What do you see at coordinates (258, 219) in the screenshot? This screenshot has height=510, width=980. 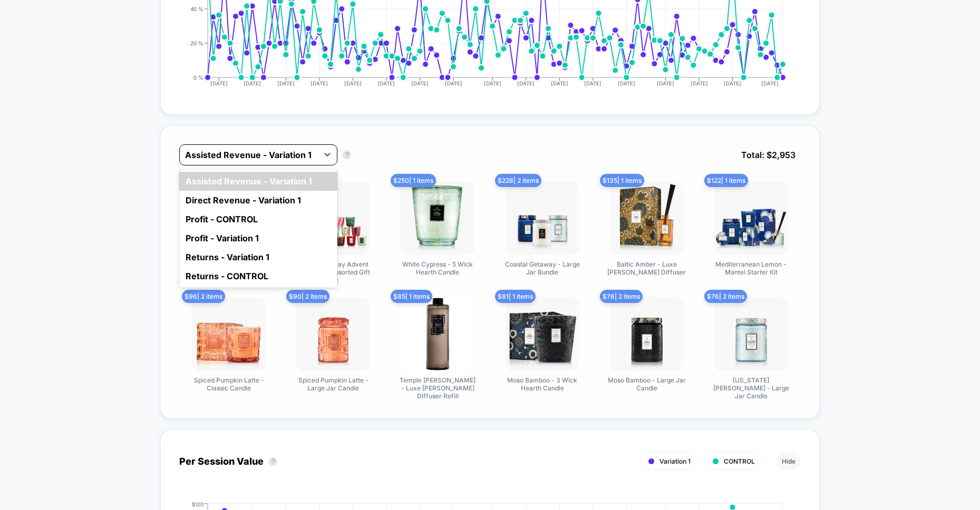 I see `div: Profit - CONTROL` at bounding box center [258, 219].